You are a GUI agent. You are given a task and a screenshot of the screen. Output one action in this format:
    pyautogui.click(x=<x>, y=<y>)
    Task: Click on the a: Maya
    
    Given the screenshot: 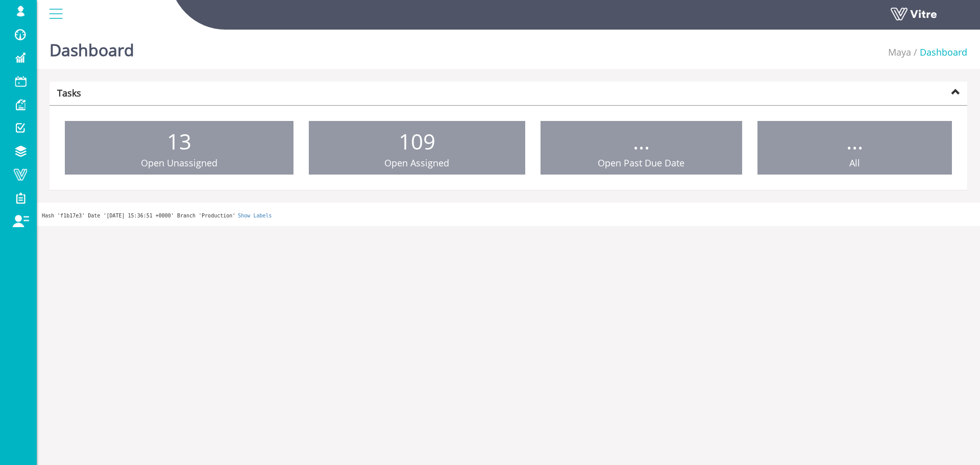 What is the action you would take?
    pyautogui.click(x=899, y=52)
    